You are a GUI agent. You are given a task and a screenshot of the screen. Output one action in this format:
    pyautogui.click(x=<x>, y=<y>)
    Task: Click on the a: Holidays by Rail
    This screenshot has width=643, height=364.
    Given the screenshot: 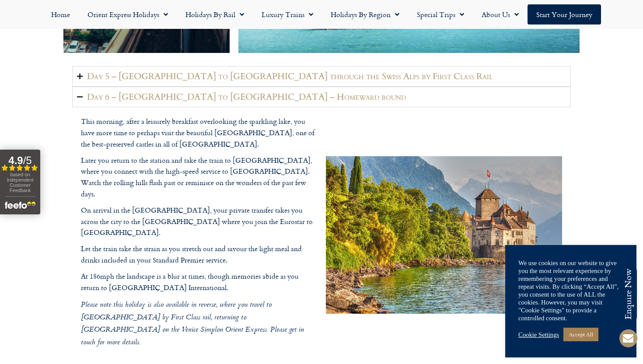 What is the action you would take?
    pyautogui.click(x=215, y=14)
    